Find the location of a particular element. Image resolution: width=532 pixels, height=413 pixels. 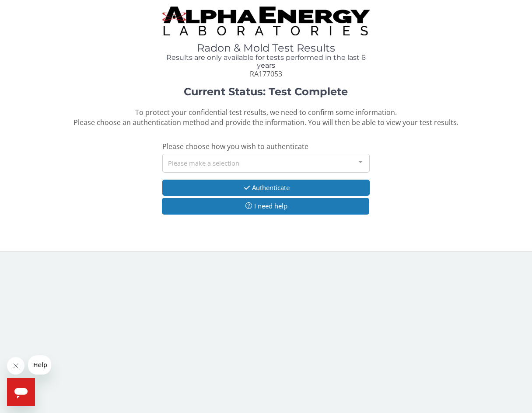

button: Authenticate is located at coordinates (266, 187).